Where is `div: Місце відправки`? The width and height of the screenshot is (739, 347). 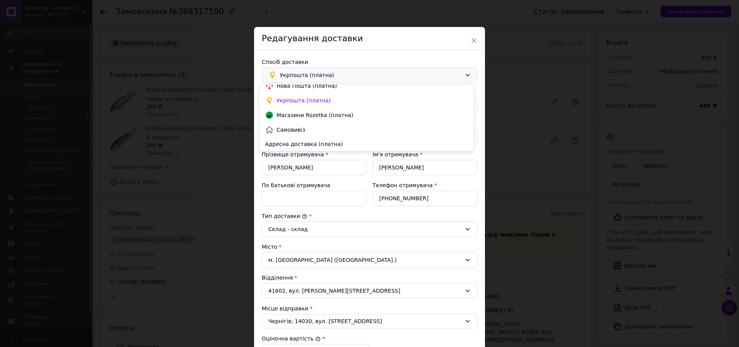
div: Місце відправки is located at coordinates (370, 308).